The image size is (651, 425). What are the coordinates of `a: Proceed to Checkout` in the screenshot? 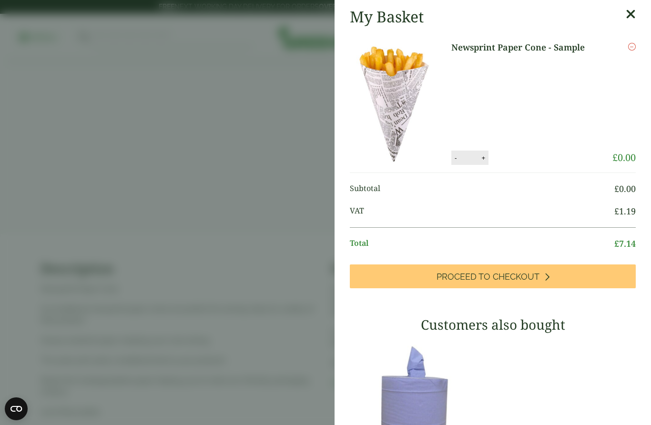 It's located at (493, 276).